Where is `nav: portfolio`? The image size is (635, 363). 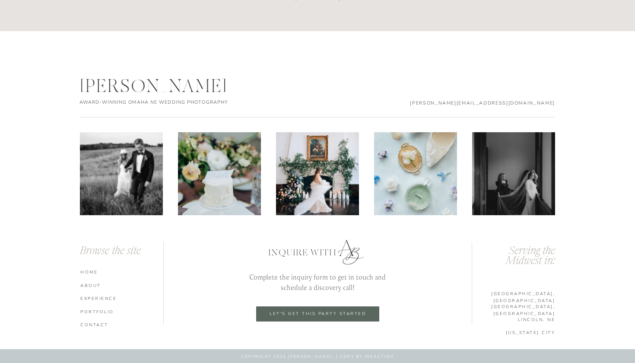
nav: portfolio is located at coordinates (123, 311).